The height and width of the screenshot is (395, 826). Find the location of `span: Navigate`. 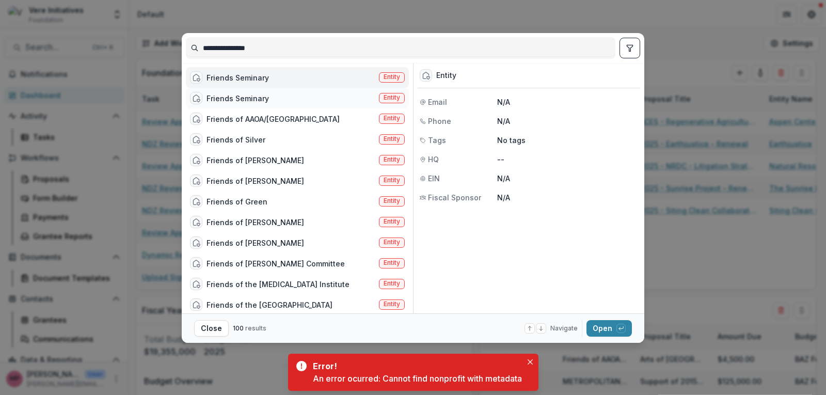

span: Navigate is located at coordinates (564, 328).